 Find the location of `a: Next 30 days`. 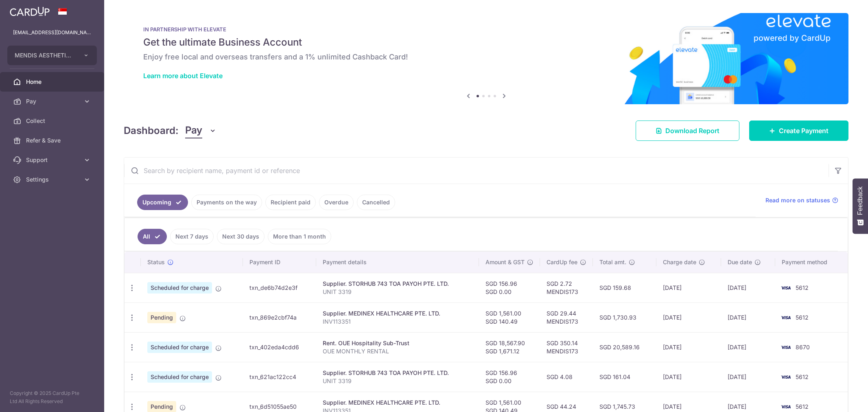

a: Next 30 days is located at coordinates (240, 237).